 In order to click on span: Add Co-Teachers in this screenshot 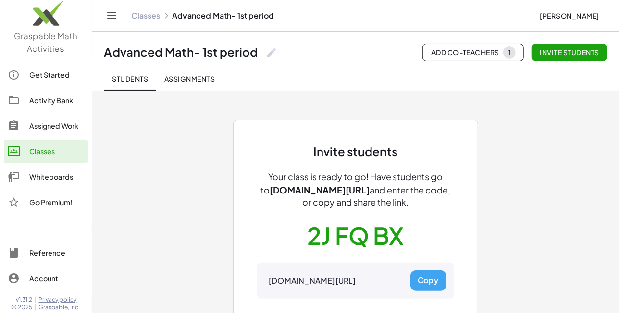, I will do `click(473, 52)`.